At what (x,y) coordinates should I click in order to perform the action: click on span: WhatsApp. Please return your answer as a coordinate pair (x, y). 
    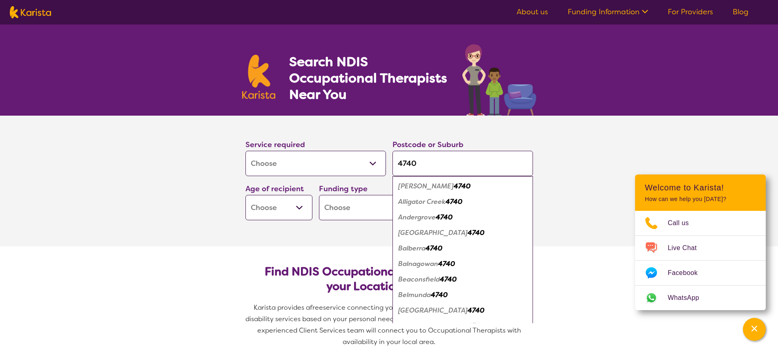
    Looking at the image, I should click on (688, 298).